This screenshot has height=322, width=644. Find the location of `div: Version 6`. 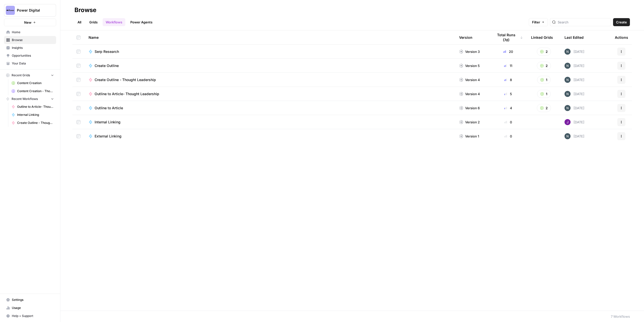

div: Version 6 is located at coordinates (469, 108).